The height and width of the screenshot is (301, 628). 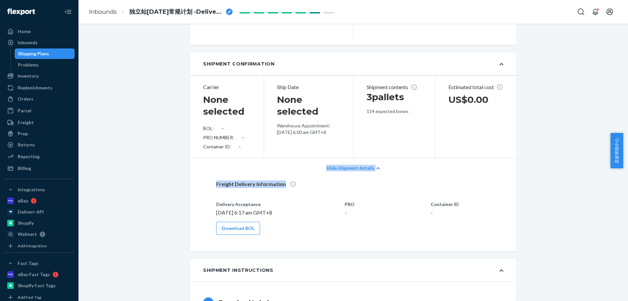 What do you see at coordinates (26, 99) in the screenshot?
I see `div: Orders` at bounding box center [26, 99].